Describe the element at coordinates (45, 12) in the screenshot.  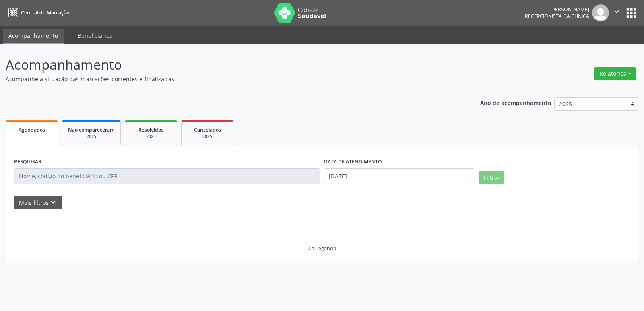
I see `span: Central de Marcação` at that location.